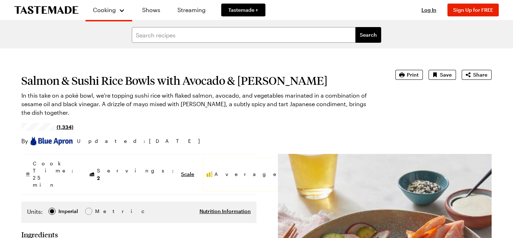 The width and height of the screenshot is (513, 238). Describe the element at coordinates (187, 174) in the screenshot. I see `button: Scale` at that location.